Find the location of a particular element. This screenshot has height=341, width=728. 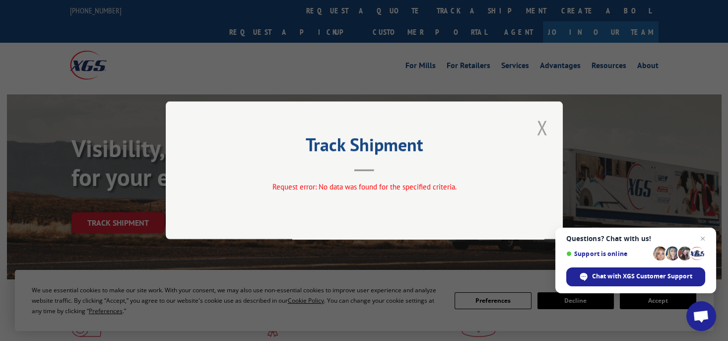

span: Request error: No data was found for the specified criteria. is located at coordinates (364, 187).